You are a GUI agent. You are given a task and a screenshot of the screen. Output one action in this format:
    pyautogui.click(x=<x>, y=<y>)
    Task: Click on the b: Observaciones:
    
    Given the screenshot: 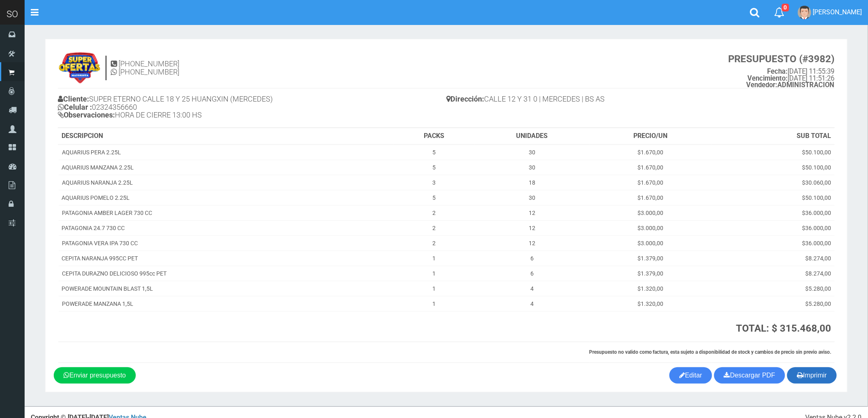 What is the action you would take?
    pyautogui.click(x=86, y=115)
    